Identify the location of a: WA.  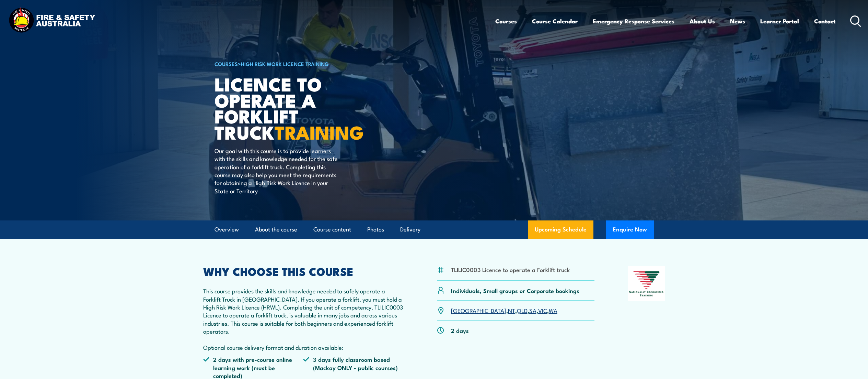
(553, 310).